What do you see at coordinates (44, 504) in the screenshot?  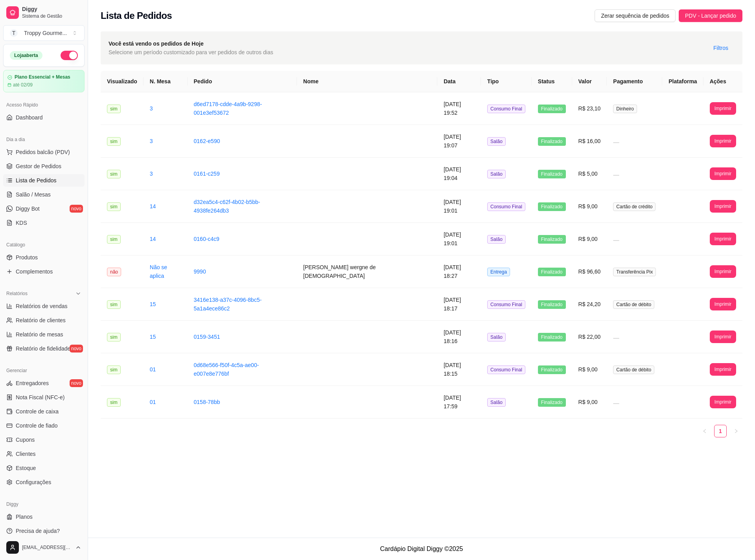 I see `div: Diggy` at bounding box center [44, 504].